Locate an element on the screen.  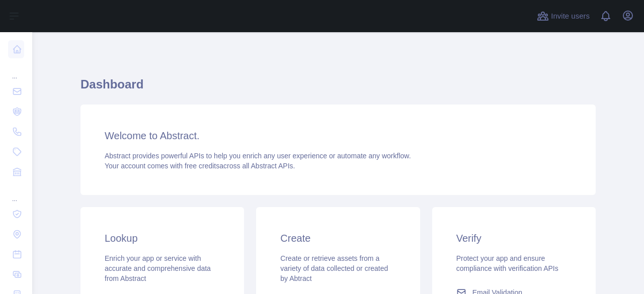
h3: Lookup is located at coordinates (162, 238).